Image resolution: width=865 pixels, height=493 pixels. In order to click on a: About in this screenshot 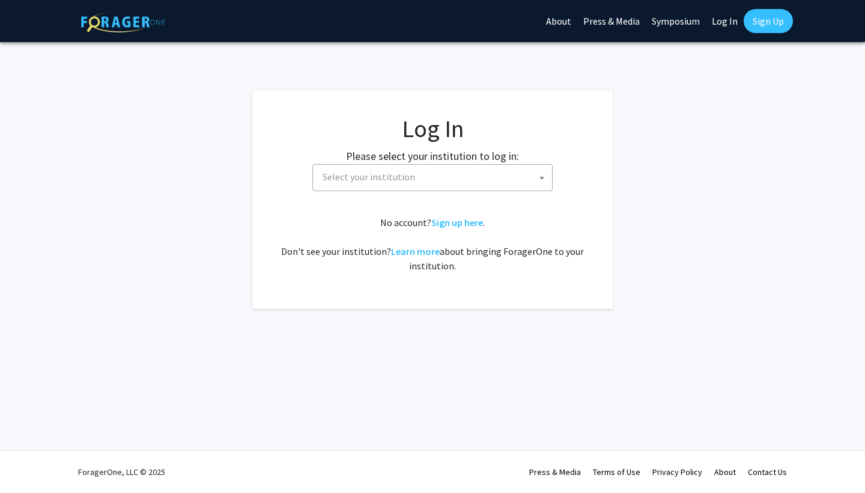, I will do `click(725, 472)`.